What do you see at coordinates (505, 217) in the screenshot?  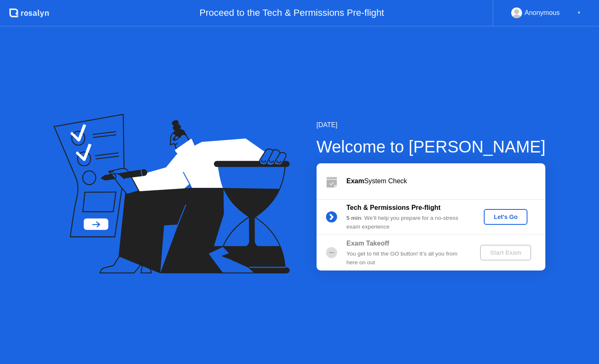 I see `button: Let's Go` at bounding box center [505, 217].